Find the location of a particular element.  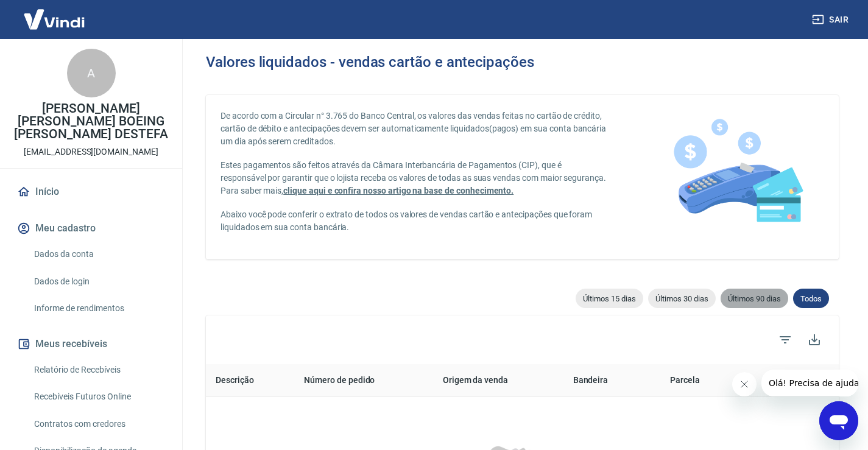

div: Últimos 15 dias is located at coordinates (608, 299).